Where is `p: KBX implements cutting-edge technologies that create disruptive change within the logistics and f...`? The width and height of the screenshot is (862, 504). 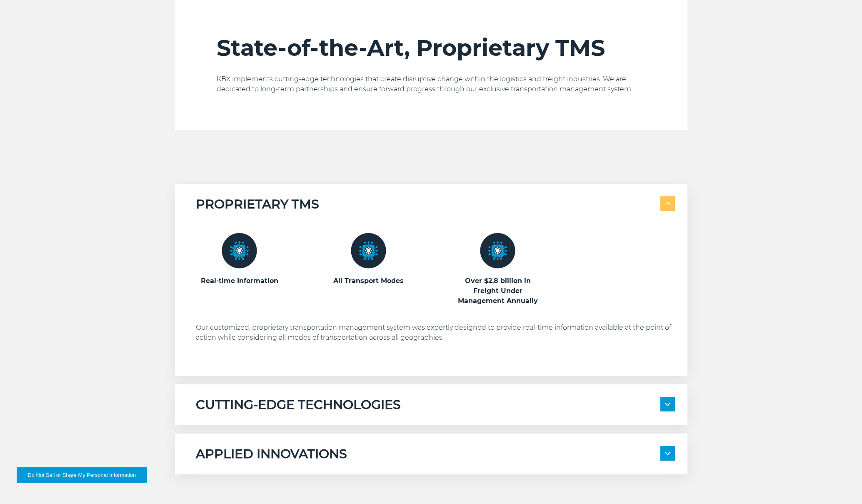 p: KBX implements cutting-edge technologies that create disruptive change within the logistics and f... is located at coordinates (431, 84).